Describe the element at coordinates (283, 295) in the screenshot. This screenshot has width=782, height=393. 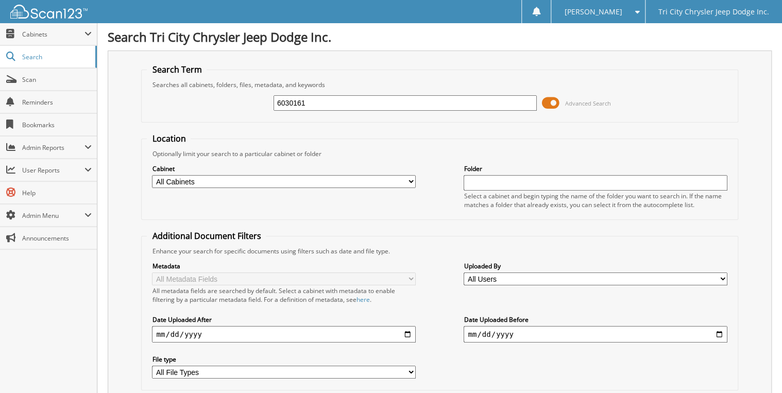
I see `div: All metadata fields are searched by default. Select a cabinet with metadata to enable filtering b...` at that location.